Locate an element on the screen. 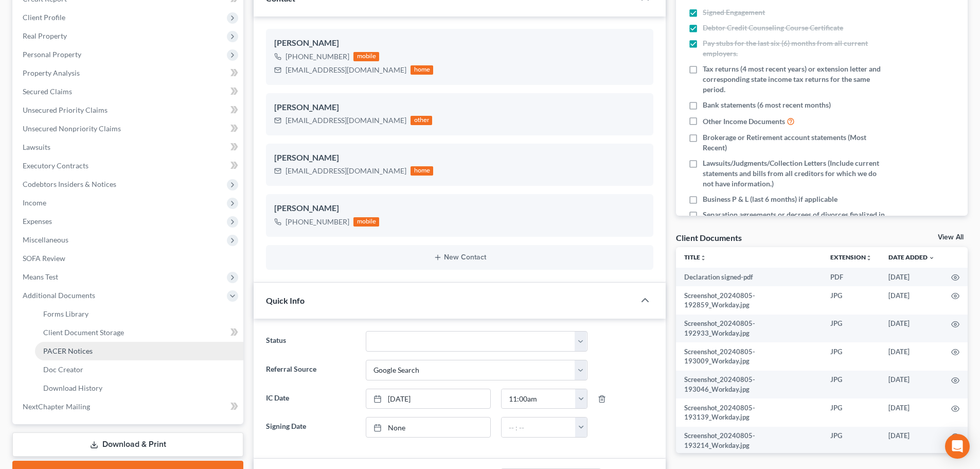  span: Doc Creator is located at coordinates (63, 369).